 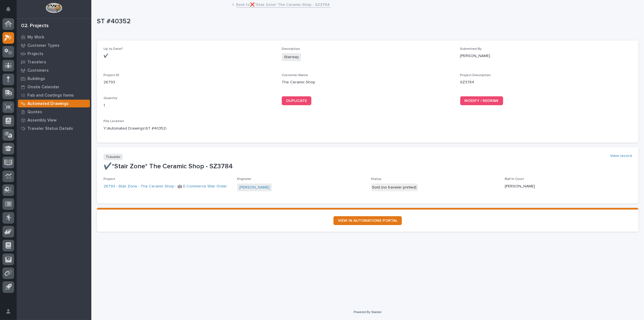 I want to click on p: SZ3784, so click(x=546, y=82).